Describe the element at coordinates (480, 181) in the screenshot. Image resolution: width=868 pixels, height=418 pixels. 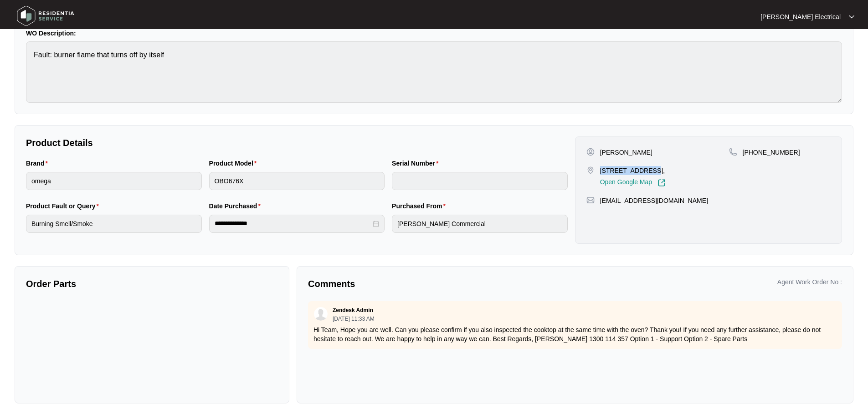
I see `input: Serial Number` at that location.